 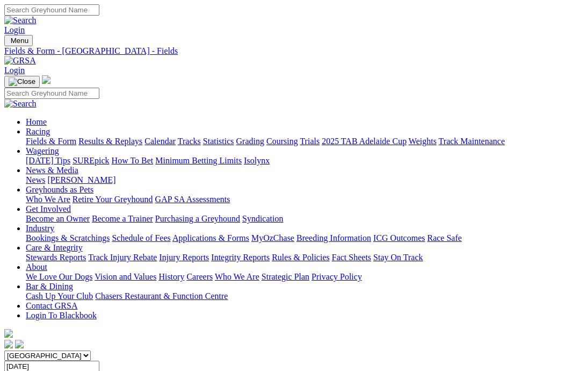 What do you see at coordinates (19, 40) in the screenshot?
I see `span: Menu` at bounding box center [19, 40].